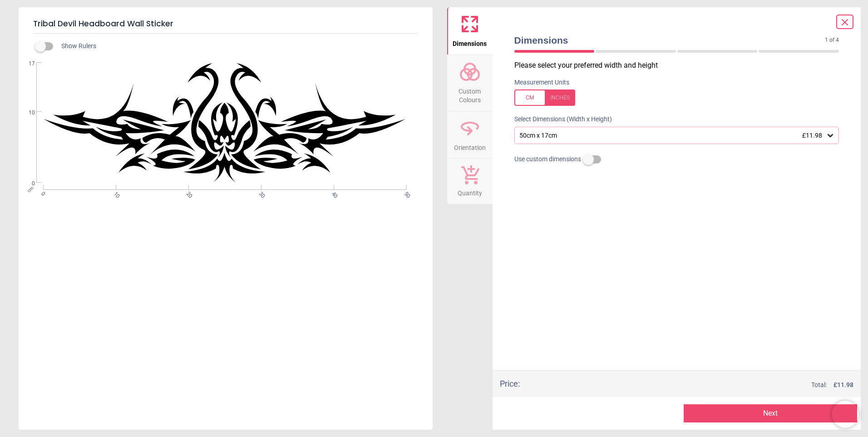  Describe the element at coordinates (812, 135) in the screenshot. I see `span: £11.98` at that location.